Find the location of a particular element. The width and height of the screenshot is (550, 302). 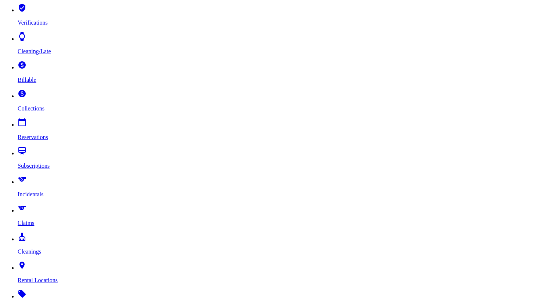

p: Rental Locations is located at coordinates (282, 281).